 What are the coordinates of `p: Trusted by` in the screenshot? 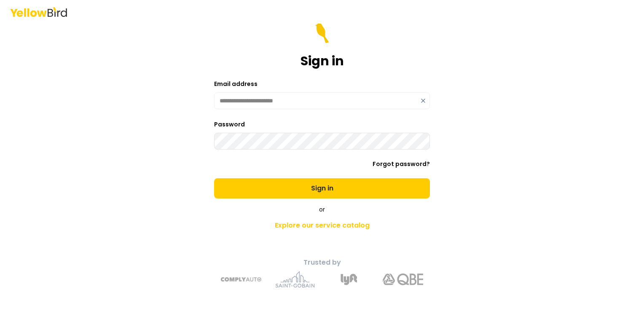 It's located at (322, 262).